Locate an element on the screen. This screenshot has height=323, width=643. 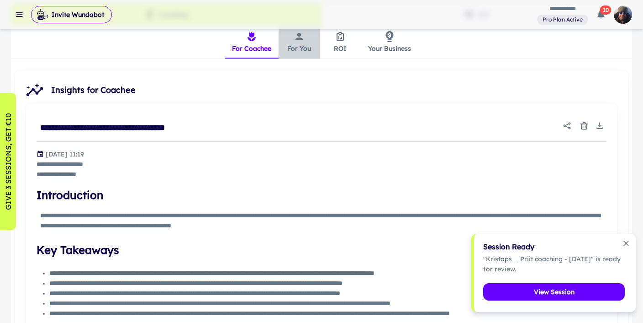
button: For You is located at coordinates (299, 42).